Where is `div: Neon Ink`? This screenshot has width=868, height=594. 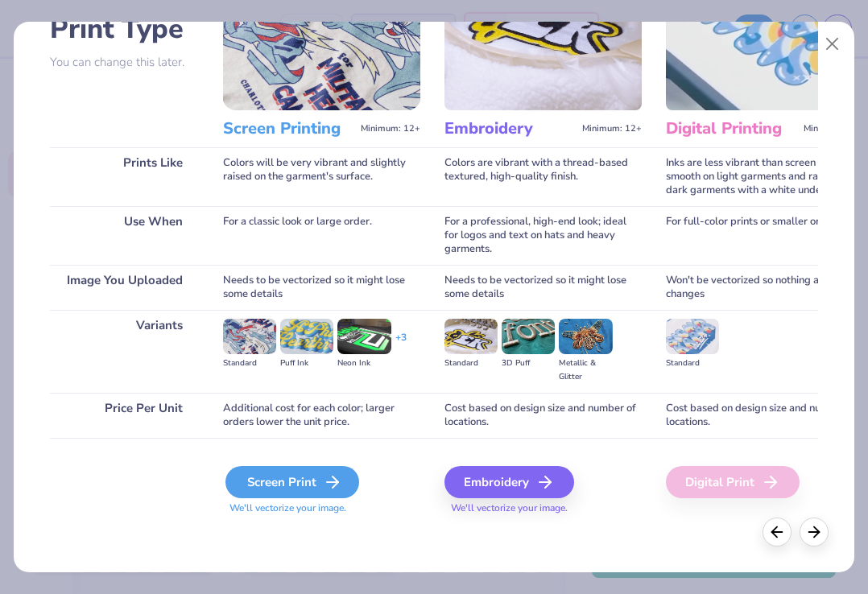
div: Neon Ink is located at coordinates (364, 363).